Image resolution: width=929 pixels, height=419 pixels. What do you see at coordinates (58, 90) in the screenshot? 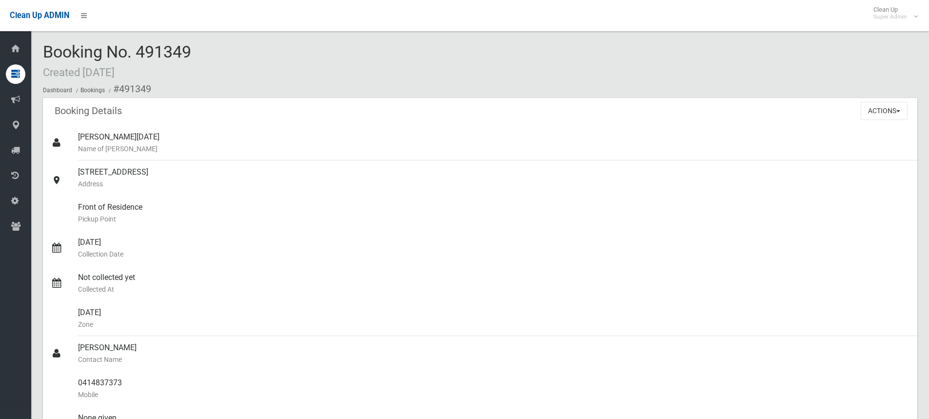
I see `a: Dashboard` at bounding box center [58, 90].